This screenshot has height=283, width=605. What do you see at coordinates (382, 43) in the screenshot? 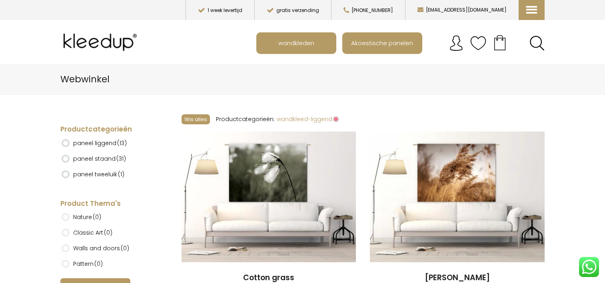
I see `a: Akoestische panelen` at bounding box center [382, 43].